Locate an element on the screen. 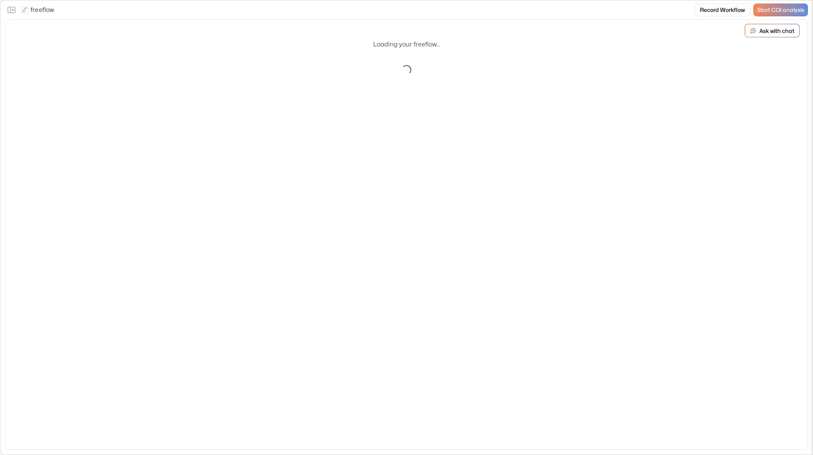 Image resolution: width=813 pixels, height=455 pixels. a: Start COI analysis is located at coordinates (781, 10).